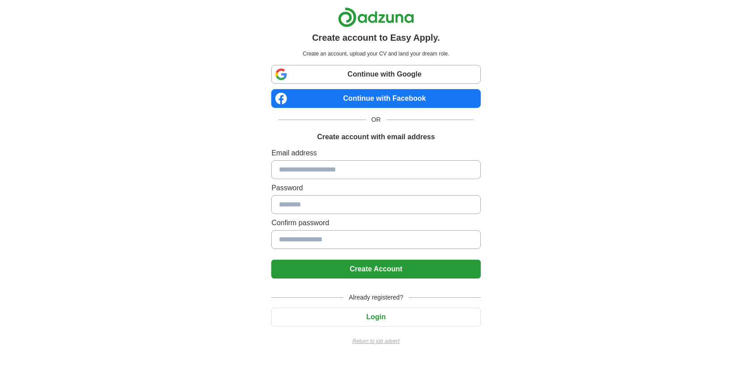 Image resolution: width=752 pixels, height=390 pixels. What do you see at coordinates (376, 223) in the screenshot?
I see `label: Confirm password` at bounding box center [376, 223].